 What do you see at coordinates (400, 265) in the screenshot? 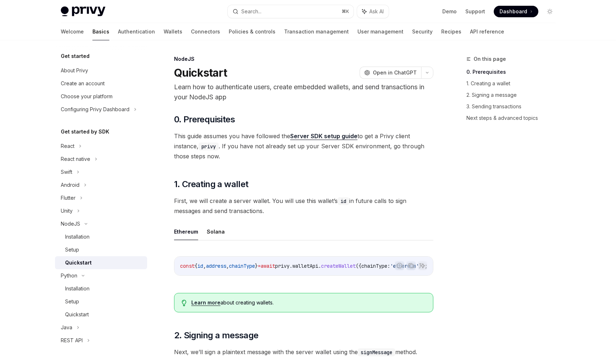
I see `button: Report incorrect code` at bounding box center [400, 265].